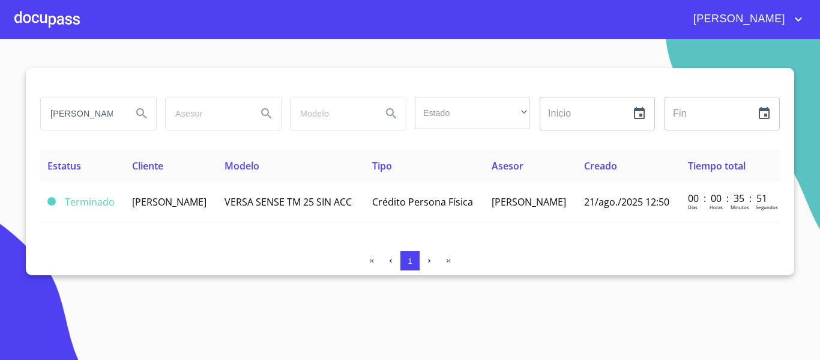  Describe the element at coordinates (627, 202) in the screenshot. I see `span: 21/ago./2025 12:50` at that location.